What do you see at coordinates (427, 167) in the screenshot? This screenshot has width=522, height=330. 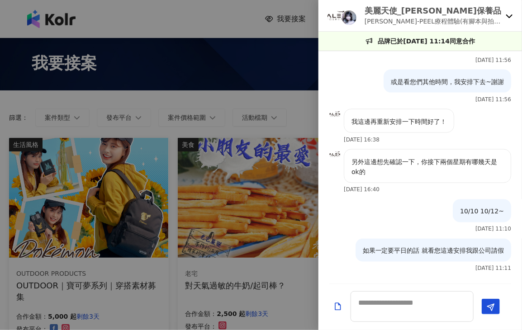 I see `p: 另外這邊想先確認一下，你接下兩個星期有哪幾天是ok的` at bounding box center [427, 167].